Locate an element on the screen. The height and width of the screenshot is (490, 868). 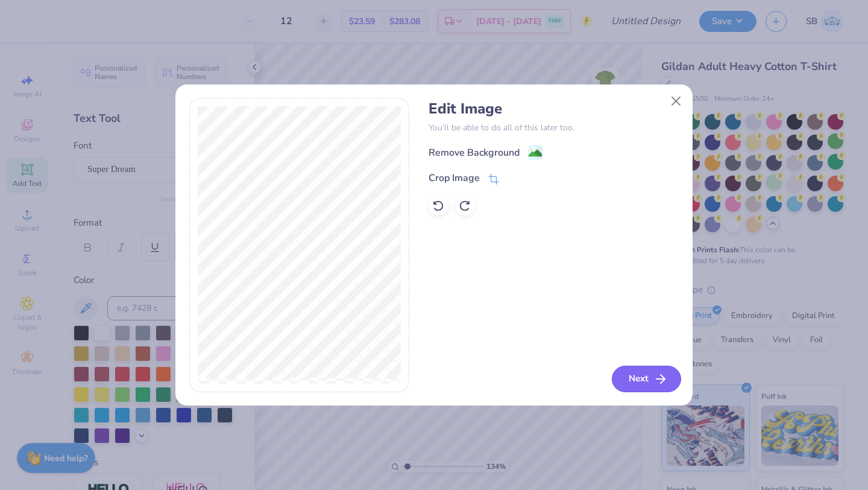
div: Remove Background is located at coordinates (474, 153).